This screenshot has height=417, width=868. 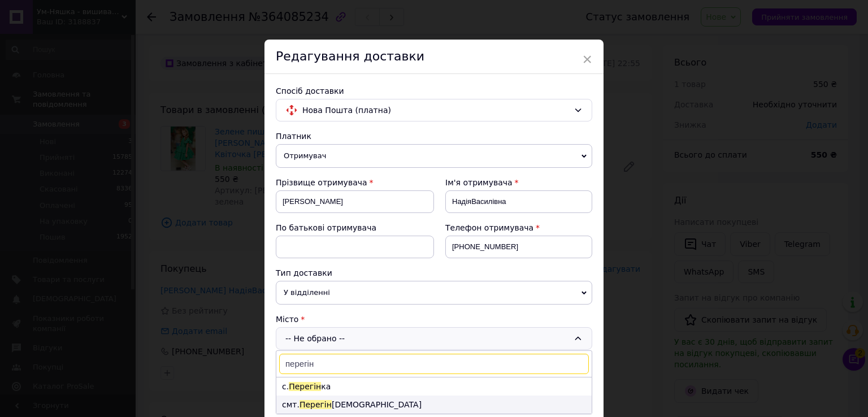 What do you see at coordinates (434, 91) in the screenshot?
I see `div: Спосіб доставки` at bounding box center [434, 91].